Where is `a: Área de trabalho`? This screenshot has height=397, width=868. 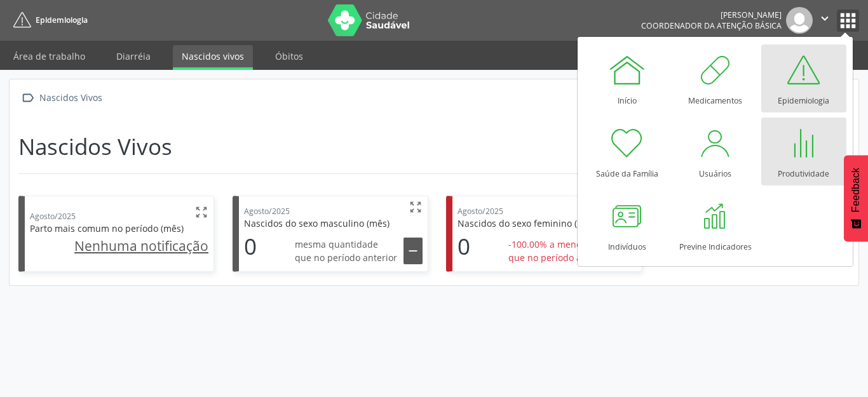
a: Área de trabalho is located at coordinates (49, 56).